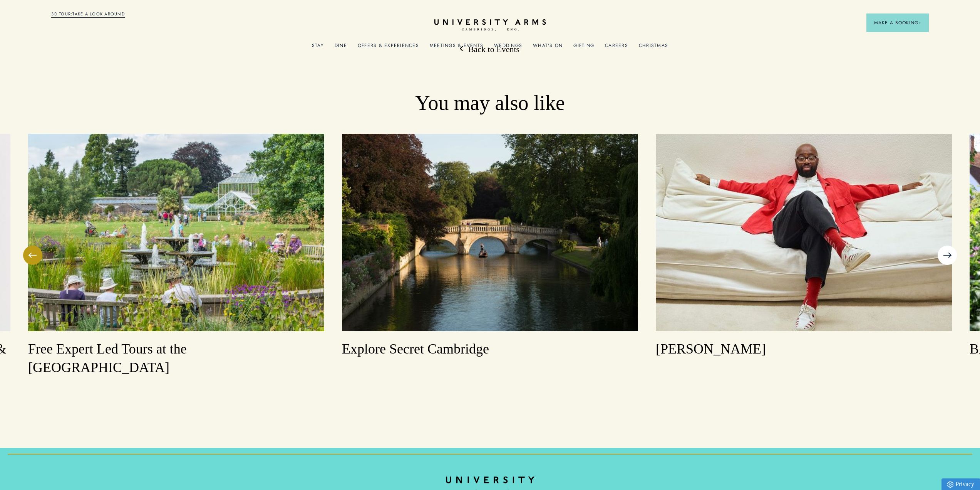 Image resolution: width=980 pixels, height=490 pixels. I want to click on button: Make a BookingArrow icon, so click(898, 23).